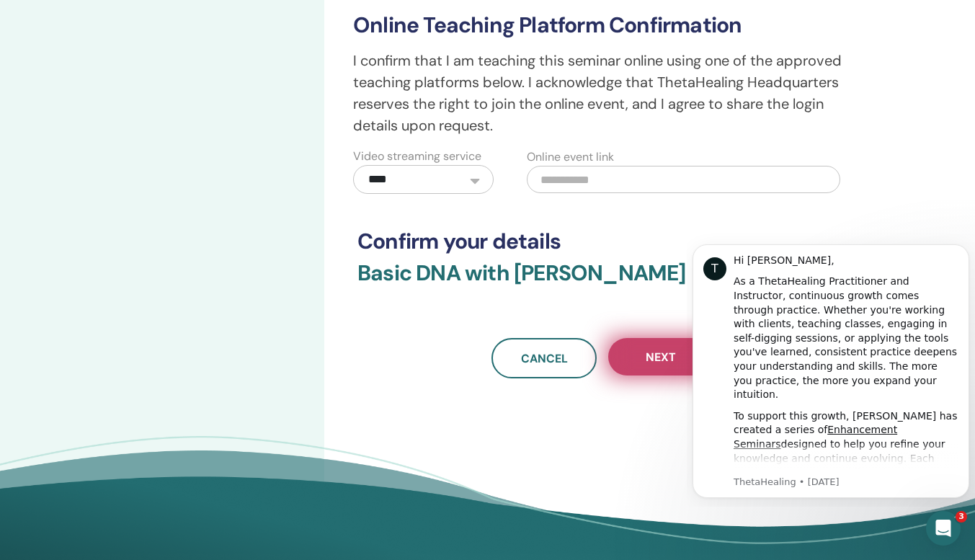 The height and width of the screenshot is (560, 975). What do you see at coordinates (602, 25) in the screenshot?
I see `h3: Online Teaching Platform Confirmation` at bounding box center [602, 25].